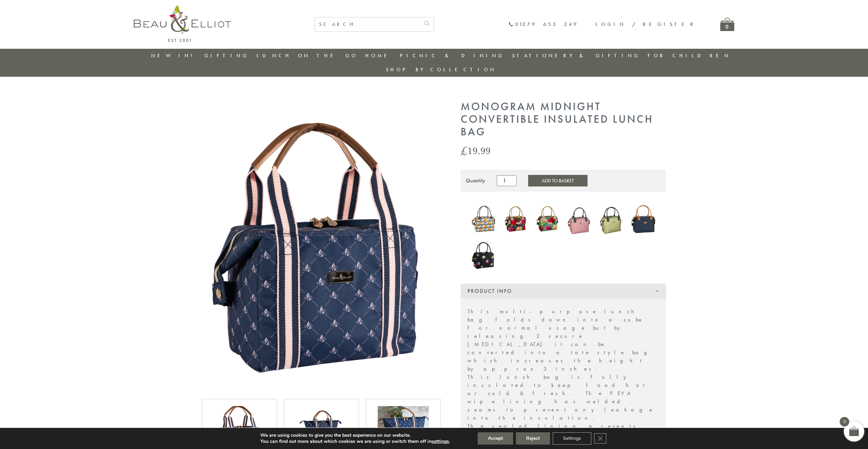 The height and width of the screenshot is (449, 868). I want to click on a: Login / Register, so click(646, 24).